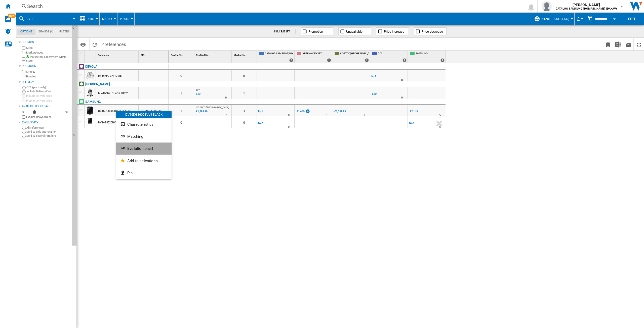  Describe the element at coordinates (144, 161) in the screenshot. I see `button: Add to selections...` at that location.